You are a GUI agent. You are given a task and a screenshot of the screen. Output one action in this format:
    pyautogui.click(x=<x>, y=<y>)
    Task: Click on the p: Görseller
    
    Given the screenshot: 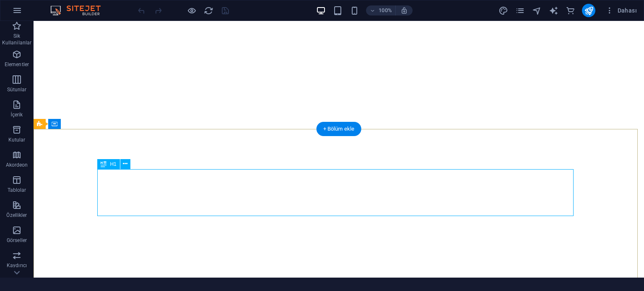 What is the action you would take?
    pyautogui.click(x=17, y=240)
    